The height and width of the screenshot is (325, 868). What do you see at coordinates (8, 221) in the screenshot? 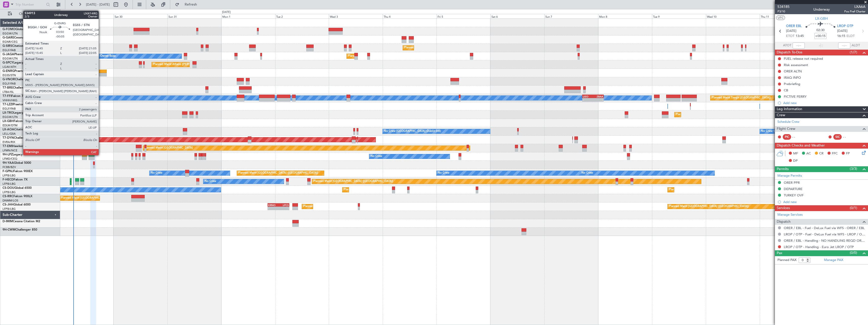
I see `span: D-IMIM` at bounding box center [8, 221].